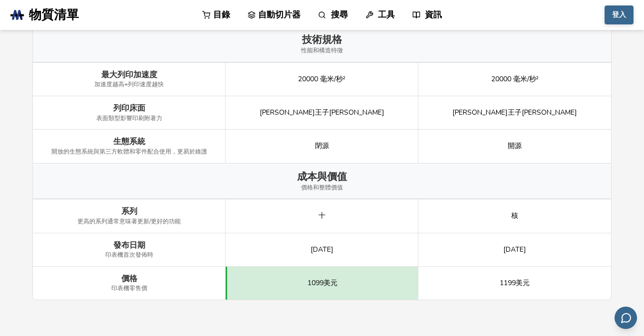 The height and width of the screenshot is (336, 644). Describe the element at coordinates (129, 152) in the screenshot. I see `font: 開放的生態系統與第三方軟體和零件配合使用，更易於維護` at that location.